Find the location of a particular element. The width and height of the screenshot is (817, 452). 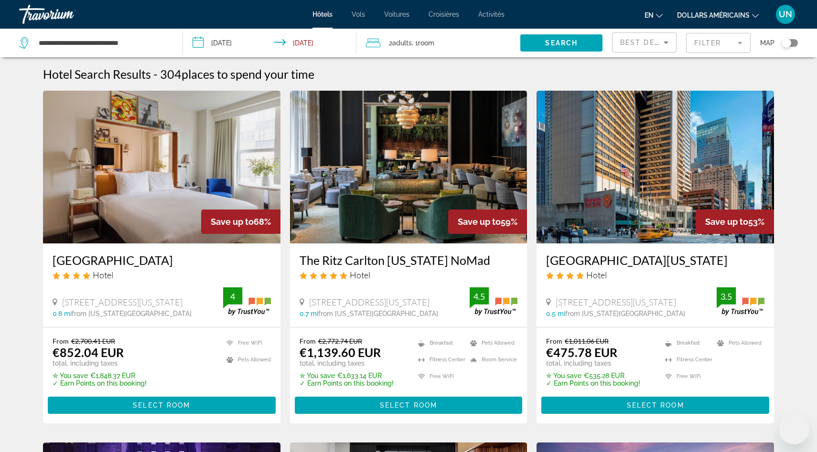

span: Best Deals is located at coordinates (645, 43).